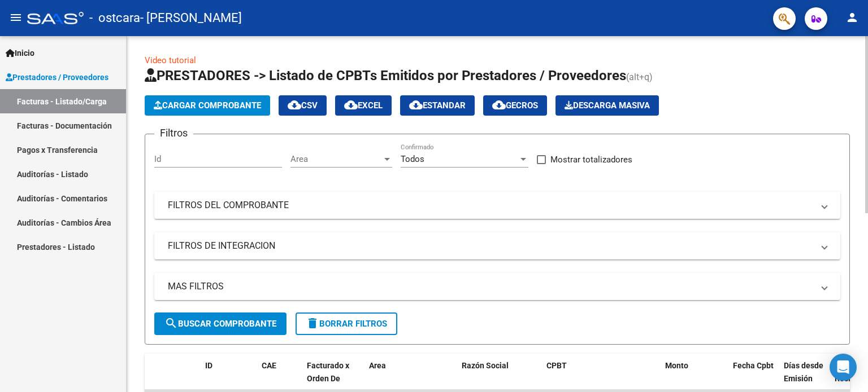 The height and width of the screenshot is (392, 868). What do you see at coordinates (850, 372) in the screenshot?
I see `span: Fecha Recibido` at bounding box center [850, 372].